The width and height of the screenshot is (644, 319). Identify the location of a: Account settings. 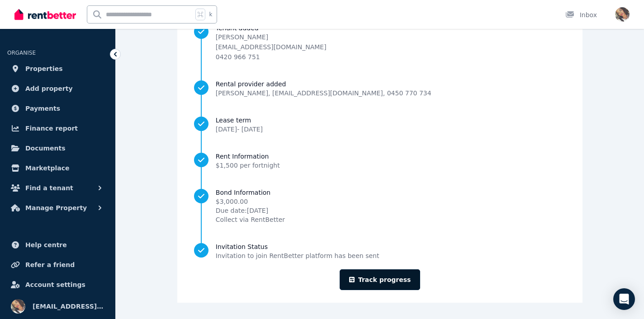
(57, 284).